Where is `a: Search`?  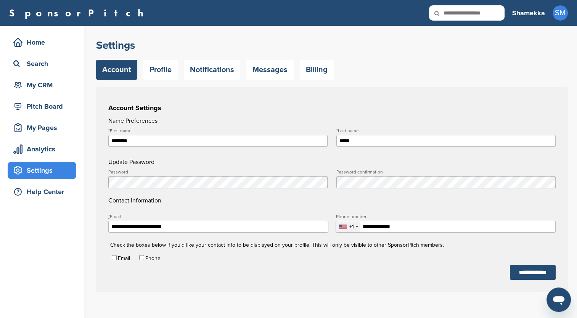 a: Search is located at coordinates (42, 64).